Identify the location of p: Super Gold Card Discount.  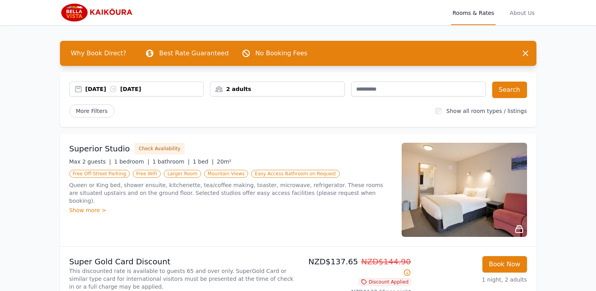
(182, 261).